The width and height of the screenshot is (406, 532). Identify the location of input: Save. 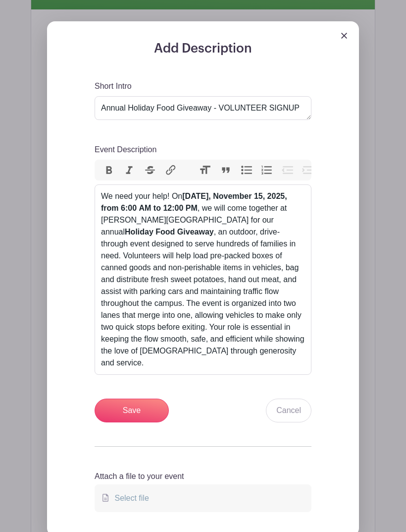
(132, 411).